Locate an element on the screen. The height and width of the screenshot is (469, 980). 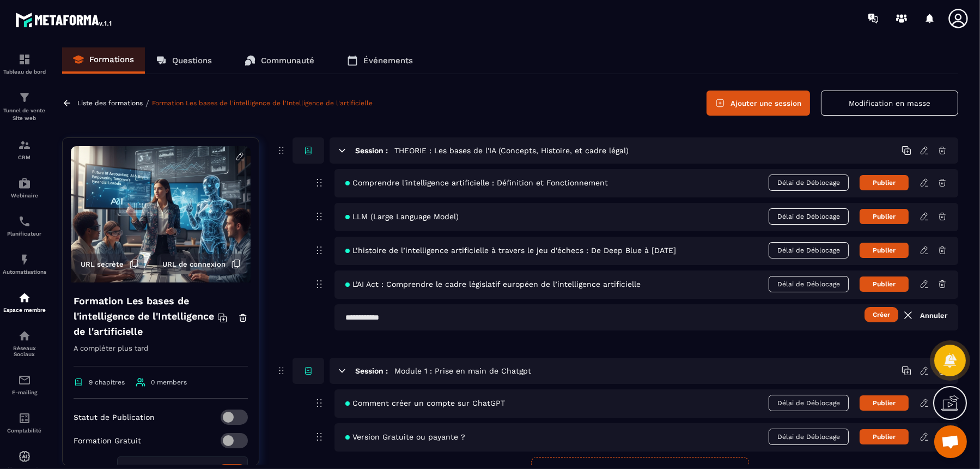
p: Automatisations is located at coordinates (24, 271).